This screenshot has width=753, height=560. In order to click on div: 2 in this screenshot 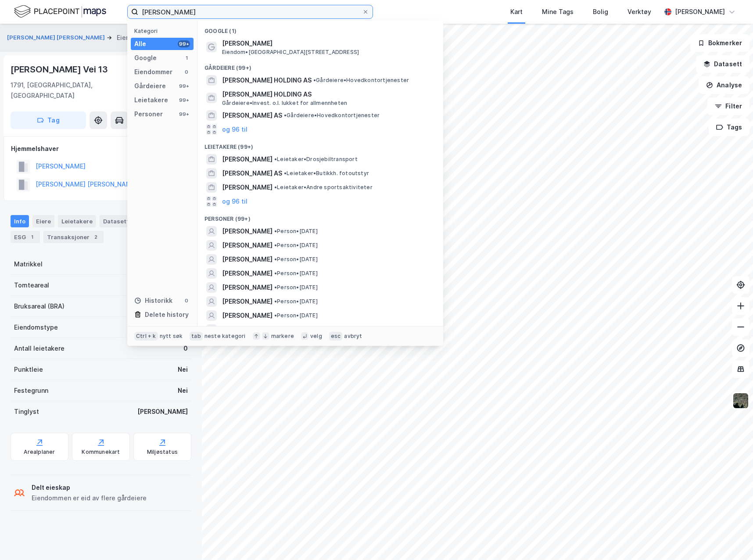, I will do `click(96, 237)`.